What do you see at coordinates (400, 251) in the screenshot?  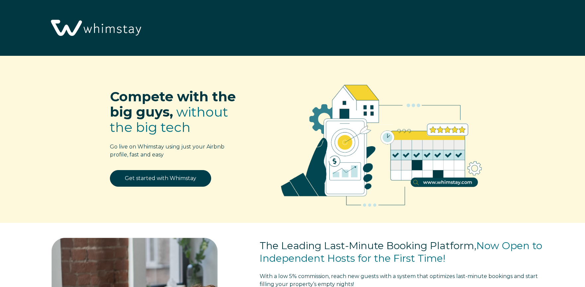 I see `span: Now Open to Independent Hosts for the First Time!` at bounding box center [400, 251].